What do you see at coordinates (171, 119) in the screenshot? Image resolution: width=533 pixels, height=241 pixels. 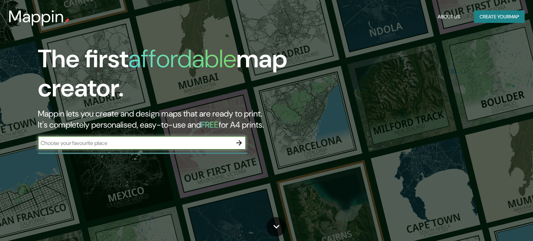 I see `h2: Mappin lets you create and design maps that are ready to print. It's completely personalised, eas...` at bounding box center [171, 119].